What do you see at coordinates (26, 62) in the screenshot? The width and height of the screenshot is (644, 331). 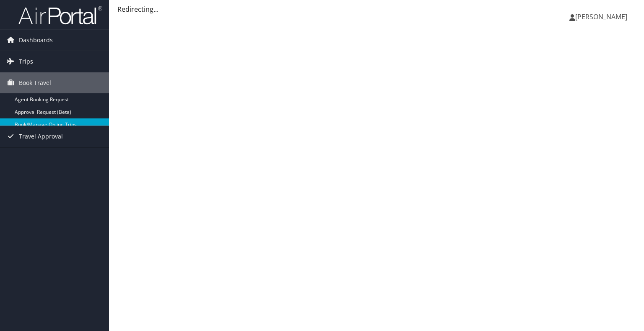 I see `span: Trips` at bounding box center [26, 62].